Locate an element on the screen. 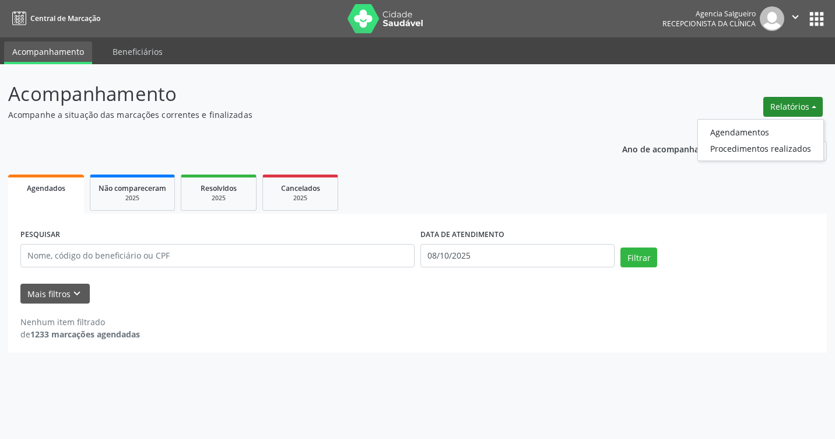 The width and height of the screenshot is (835, 439). img: img is located at coordinates (772, 19).